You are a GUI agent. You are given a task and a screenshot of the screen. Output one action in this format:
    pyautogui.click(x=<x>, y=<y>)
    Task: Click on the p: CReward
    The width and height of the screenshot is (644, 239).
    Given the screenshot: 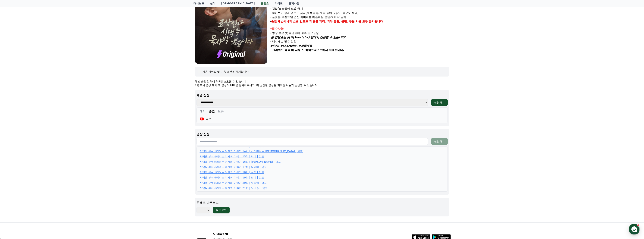 What is the action you would take?
    pyautogui.click(x=236, y=234)
    